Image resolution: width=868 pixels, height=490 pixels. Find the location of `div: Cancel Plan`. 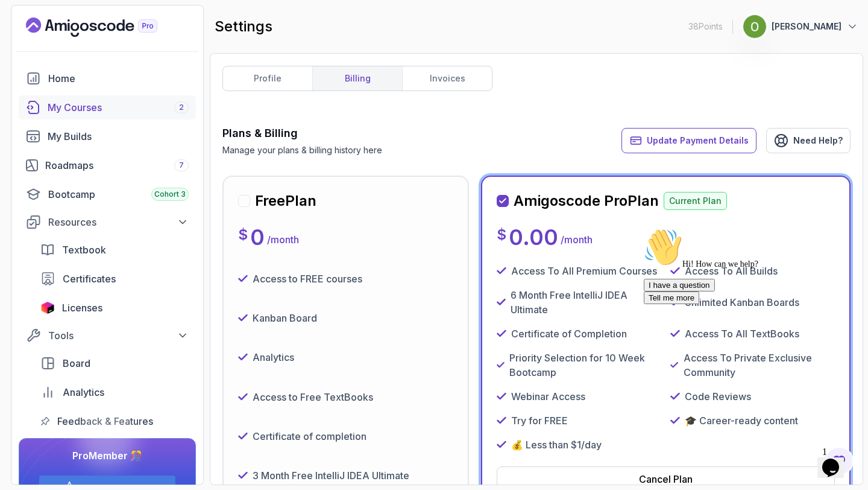

div: Cancel Plan is located at coordinates (666, 479).